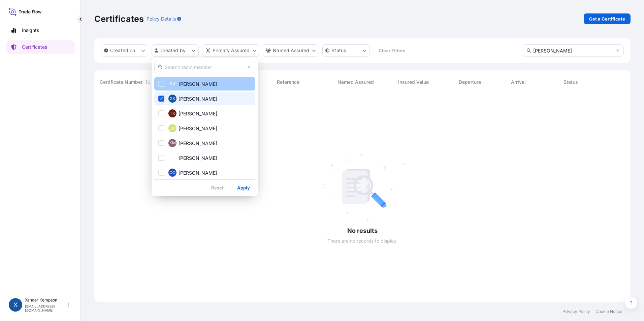  Describe the element at coordinates (217, 188) in the screenshot. I see `button: Reset` at that location.